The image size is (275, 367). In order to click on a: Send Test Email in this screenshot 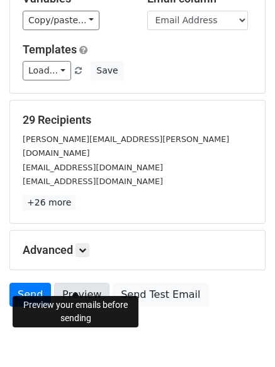, I will do `click(160, 295)`.